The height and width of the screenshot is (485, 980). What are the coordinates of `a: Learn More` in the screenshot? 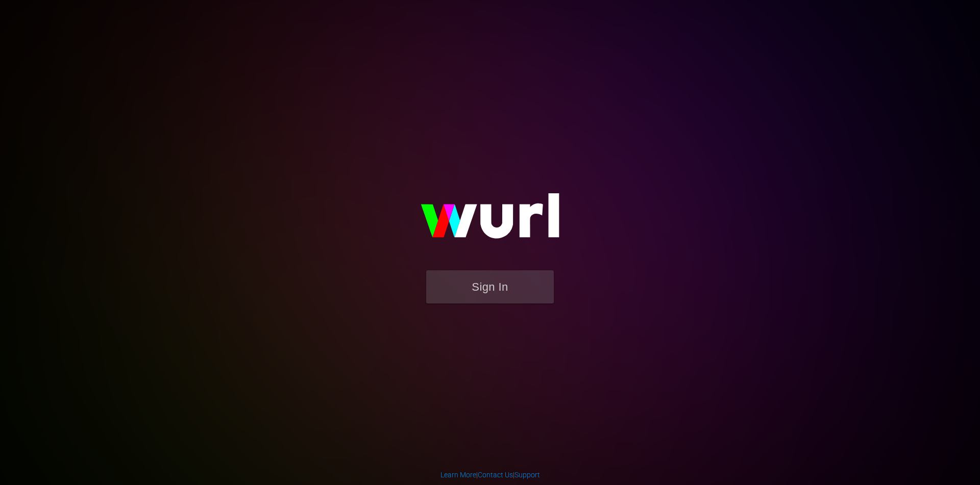 It's located at (458, 475).